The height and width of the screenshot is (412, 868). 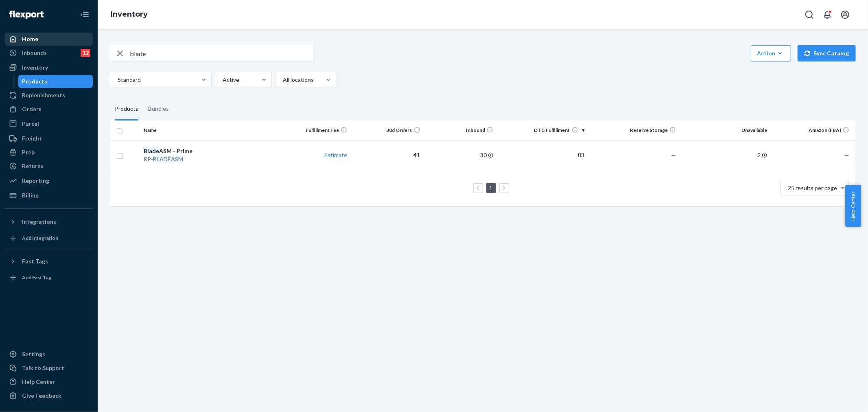 I want to click on th: Name, so click(x=209, y=130).